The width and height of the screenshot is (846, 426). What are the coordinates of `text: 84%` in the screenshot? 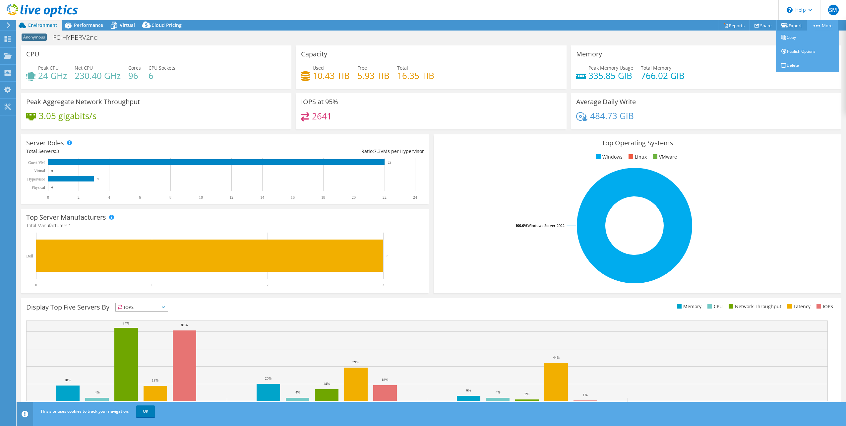 It's located at (126, 323).